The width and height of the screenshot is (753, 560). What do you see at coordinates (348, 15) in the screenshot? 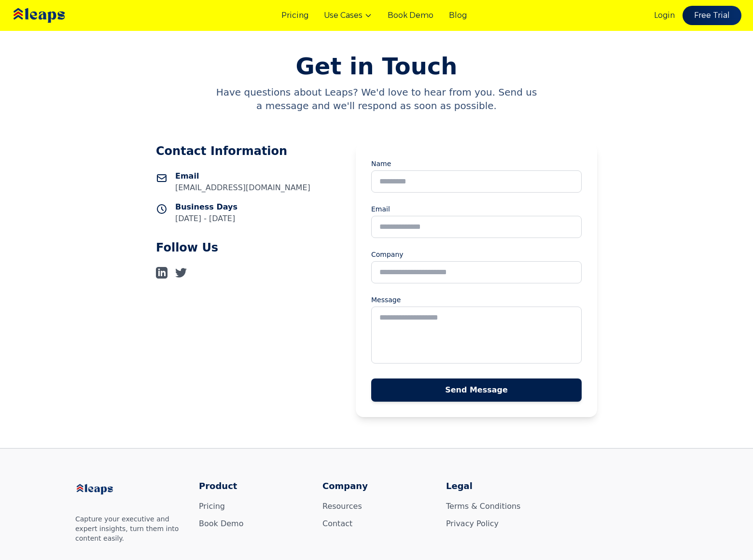
I see `button: Use Cases` at bounding box center [348, 15].